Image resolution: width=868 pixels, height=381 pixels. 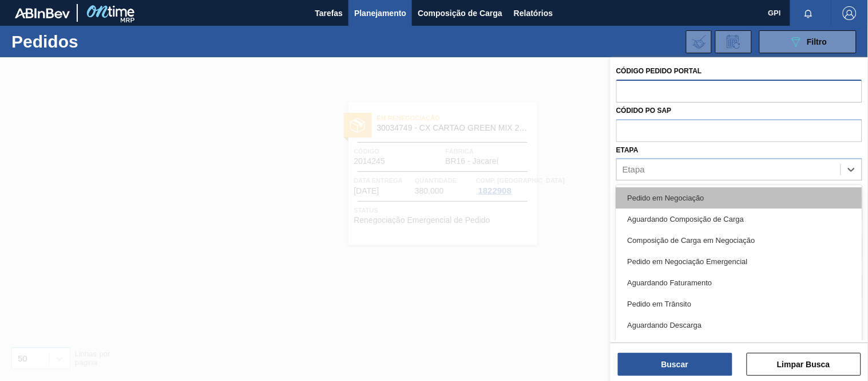 I want to click on div: Importar Negociações dos Pedidos, so click(x=699, y=42).